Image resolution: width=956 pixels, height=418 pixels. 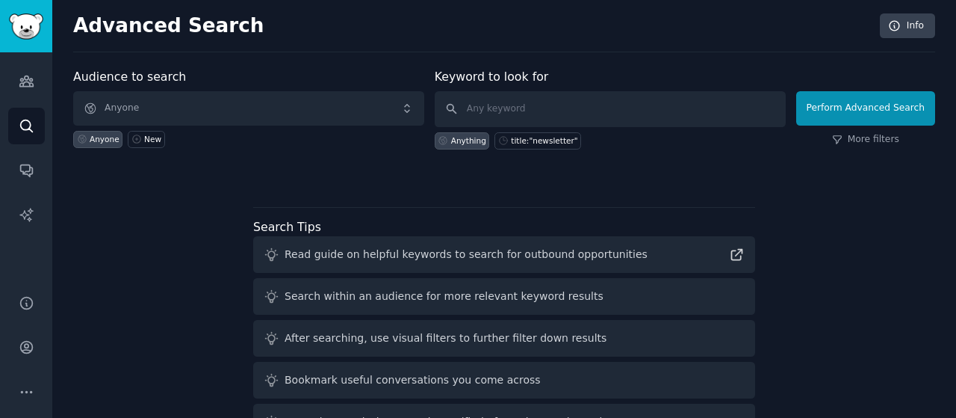 What do you see at coordinates (287, 226) in the screenshot?
I see `label: Search Tips` at bounding box center [287, 226].